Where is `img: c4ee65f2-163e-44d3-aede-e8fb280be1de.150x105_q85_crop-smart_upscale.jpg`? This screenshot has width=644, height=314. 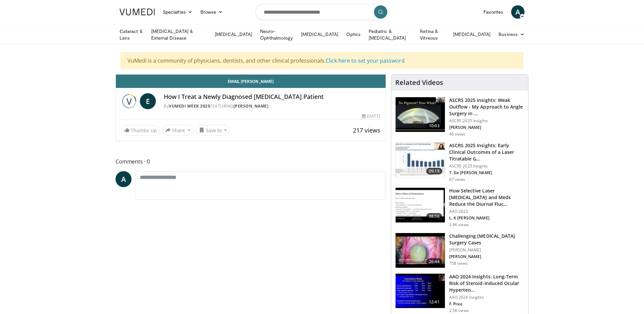
img: c4ee65f2-163e-44d3-aede-e8fb280be1de.150x105_q85_crop-smart_upscale.jpg is located at coordinates (420, 115).